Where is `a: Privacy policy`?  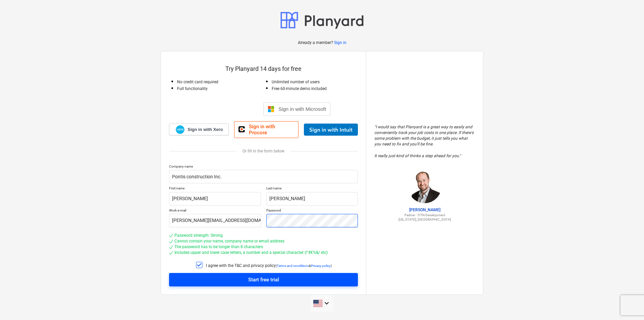 a: Privacy policy is located at coordinates (321, 266).